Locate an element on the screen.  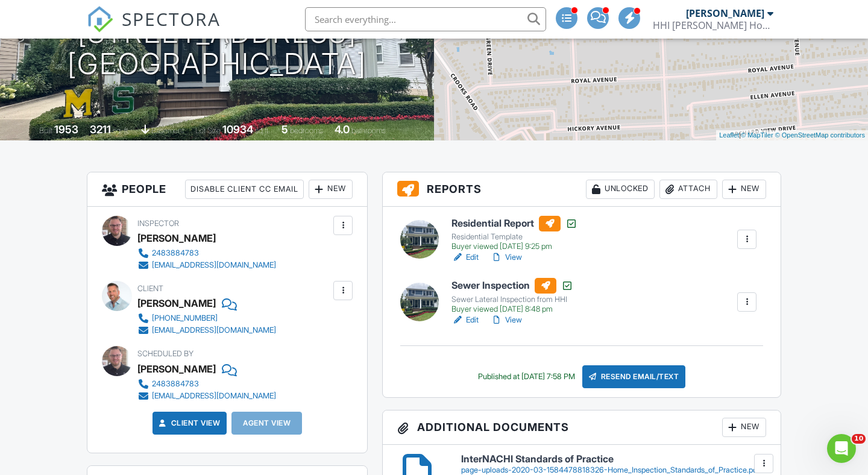
span: SPECTORA is located at coordinates (171, 18).